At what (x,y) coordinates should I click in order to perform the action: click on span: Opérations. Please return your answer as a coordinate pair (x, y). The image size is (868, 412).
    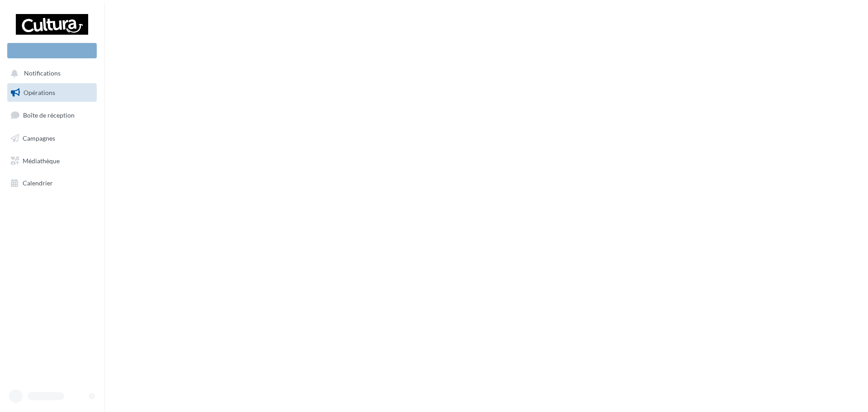
    Looking at the image, I should click on (39, 92).